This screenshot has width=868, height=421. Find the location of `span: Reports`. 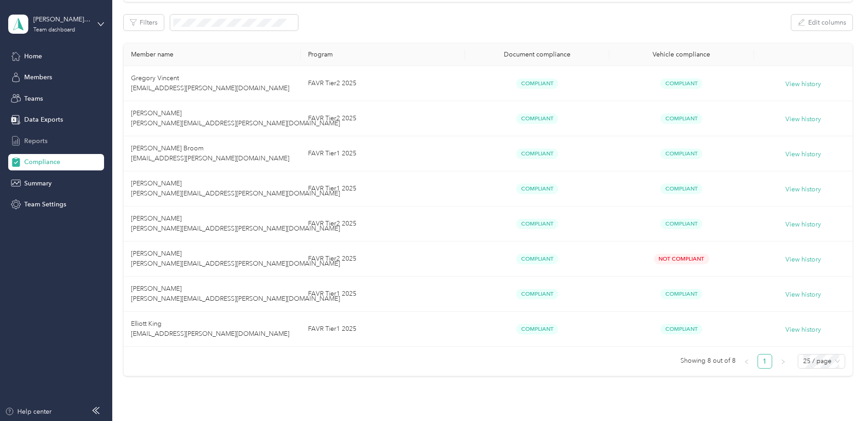

span: Reports is located at coordinates (36, 141).